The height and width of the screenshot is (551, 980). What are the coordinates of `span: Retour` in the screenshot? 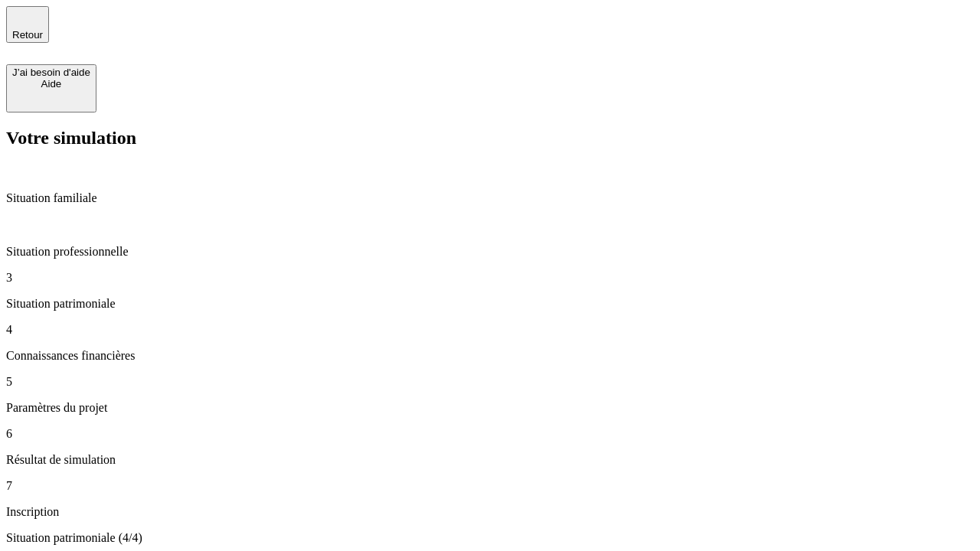 It's located at (28, 35).